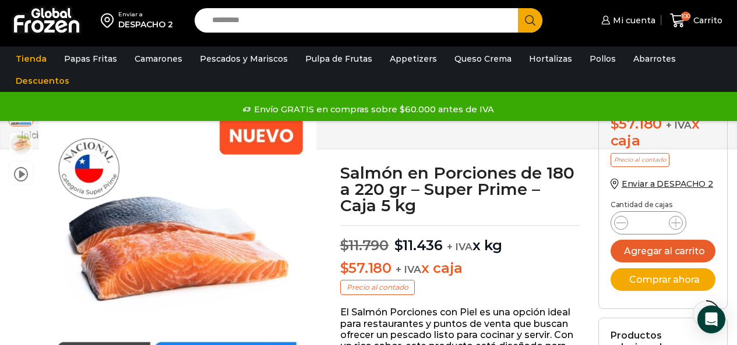 This screenshot has width=737, height=345. Describe the element at coordinates (648, 223) in the screenshot. I see `input: Product quantity` at that location.